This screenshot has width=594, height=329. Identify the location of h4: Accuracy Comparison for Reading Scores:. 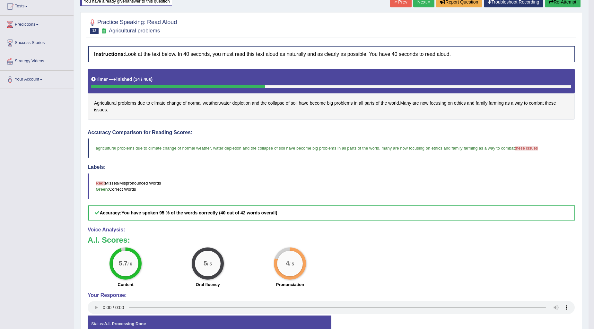
(331, 133).